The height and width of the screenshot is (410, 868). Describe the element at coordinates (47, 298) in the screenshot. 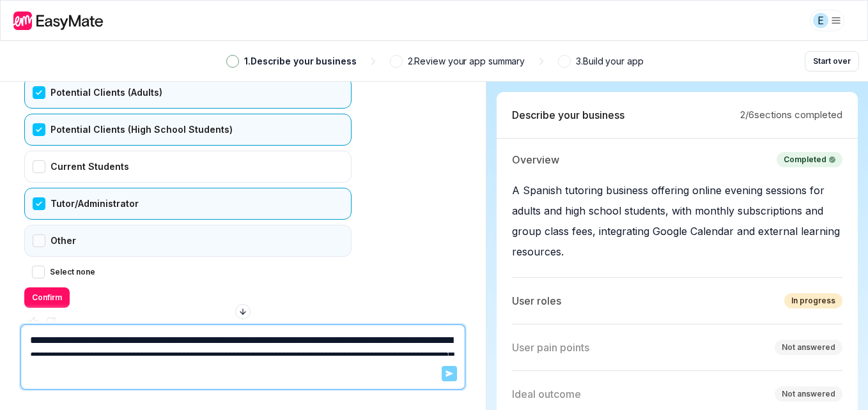

I see `button: Confirm` at that location.